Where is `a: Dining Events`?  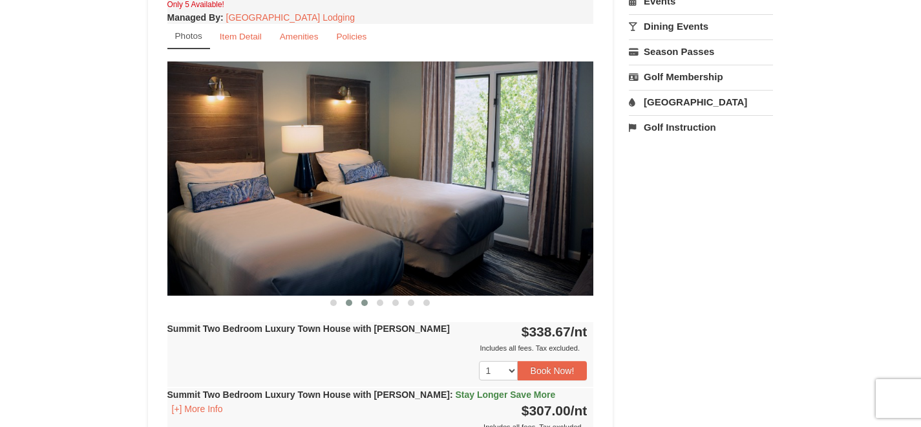 a: Dining Events is located at coordinates (701, 26).